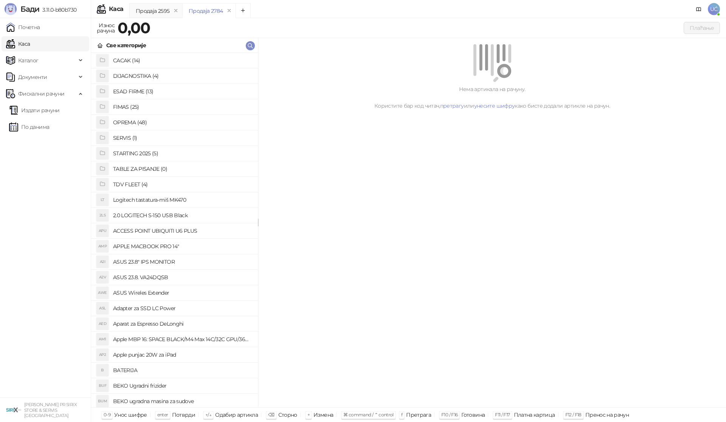 This screenshot has width=726, height=422. What do you see at coordinates (714, 9) in the screenshot?
I see `span: UĆ` at bounding box center [714, 9].